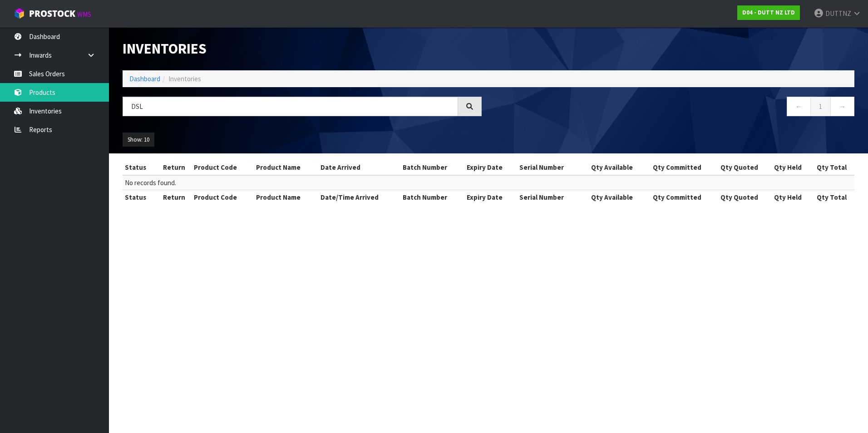 The height and width of the screenshot is (433, 868). What do you see at coordinates (820, 106) in the screenshot?
I see `a: 1` at bounding box center [820, 106].